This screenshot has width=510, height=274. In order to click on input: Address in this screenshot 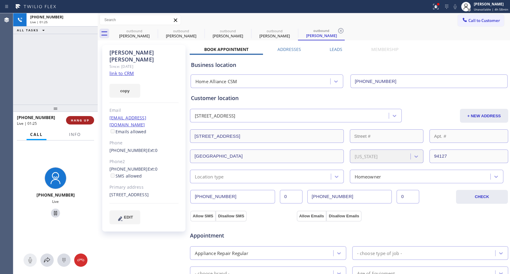, I will do `click(267, 136)`.